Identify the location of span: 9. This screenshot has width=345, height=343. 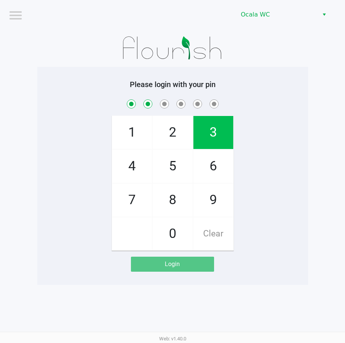
(213, 200).